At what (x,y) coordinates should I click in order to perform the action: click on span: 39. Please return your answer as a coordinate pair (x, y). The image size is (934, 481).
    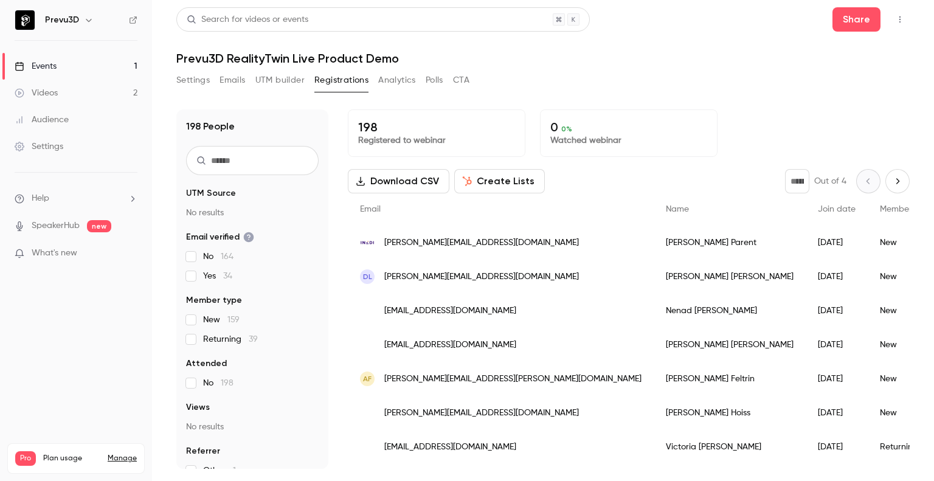
    Looking at the image, I should click on (253, 339).